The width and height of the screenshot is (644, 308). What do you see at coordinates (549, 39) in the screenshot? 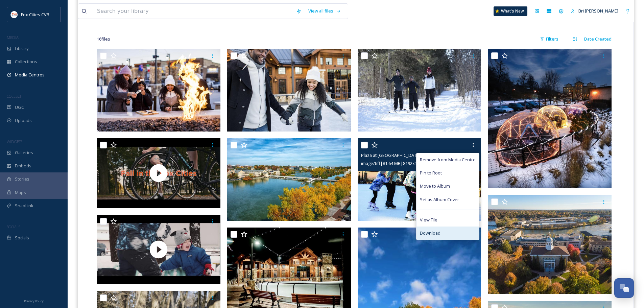
I see `div: Filters` at bounding box center [549, 39].